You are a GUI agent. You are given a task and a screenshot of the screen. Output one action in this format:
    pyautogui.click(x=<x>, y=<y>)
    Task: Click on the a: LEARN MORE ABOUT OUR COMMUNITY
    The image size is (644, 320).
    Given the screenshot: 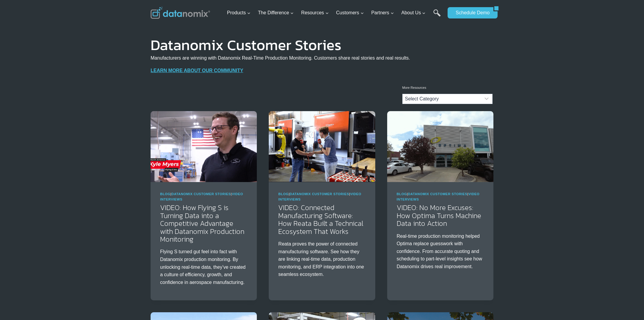 What is the action you would take?
    pyautogui.click(x=197, y=70)
    